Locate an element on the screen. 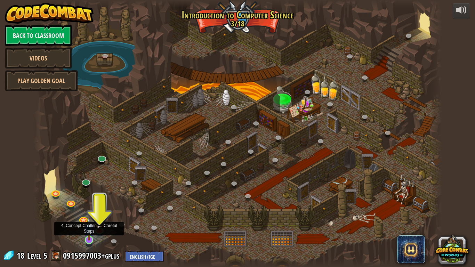 The width and height of the screenshot is (475, 267). a: Back to Classroom is located at coordinates (38, 35).